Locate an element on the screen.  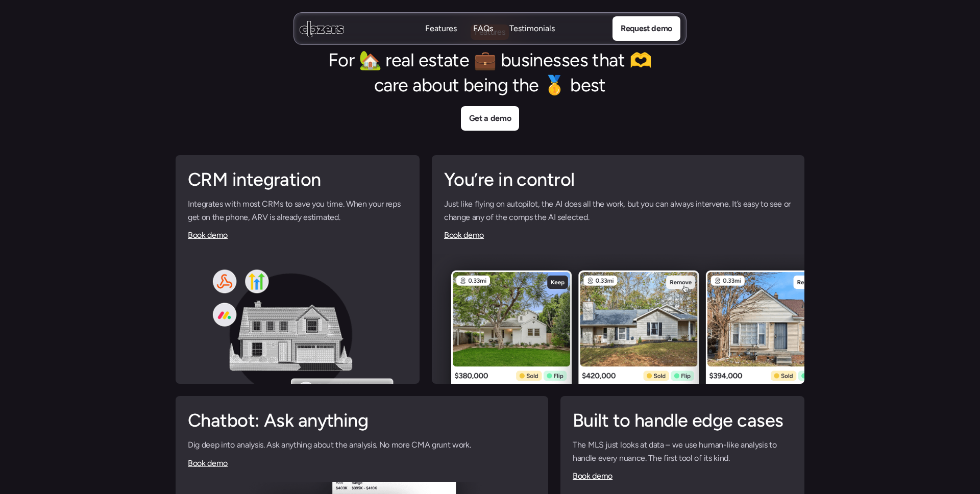
a: TestimonialsTestimonials is located at coordinates (532, 29).